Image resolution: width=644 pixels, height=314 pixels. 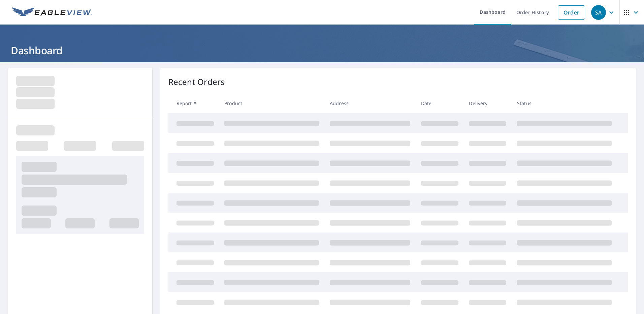 What do you see at coordinates (197, 82) in the screenshot?
I see `p: Recent Orders` at bounding box center [197, 82].